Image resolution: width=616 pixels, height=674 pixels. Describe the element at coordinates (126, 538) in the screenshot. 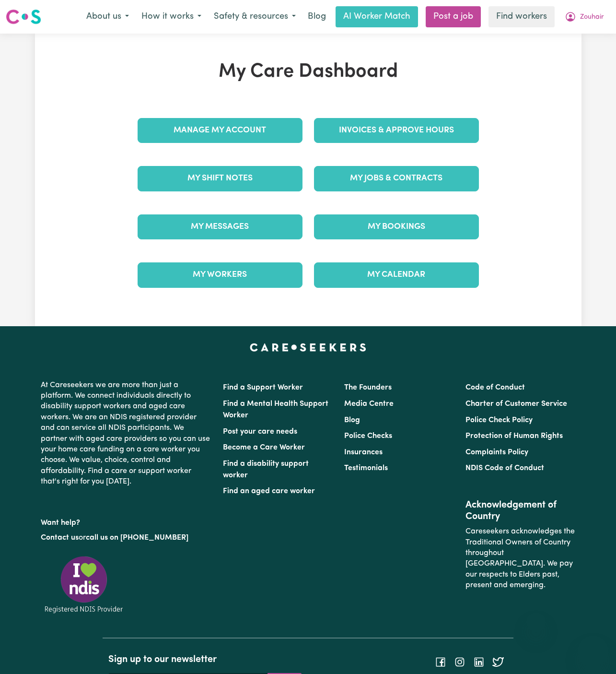

I see `p: or` at that location.